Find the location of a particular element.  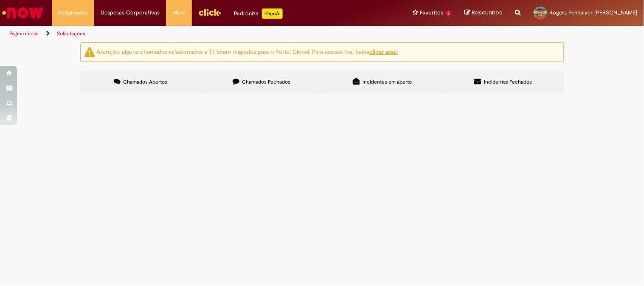

p: +GenAi is located at coordinates (272, 14).